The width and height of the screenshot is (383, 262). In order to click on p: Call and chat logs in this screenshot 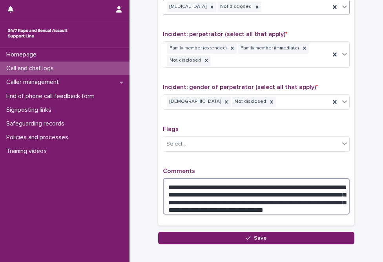, I will do `click(31, 68)`.